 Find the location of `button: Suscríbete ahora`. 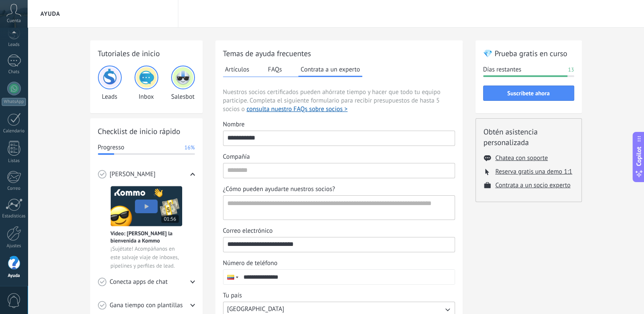

button: Suscríbete ahora is located at coordinates (529, 93).